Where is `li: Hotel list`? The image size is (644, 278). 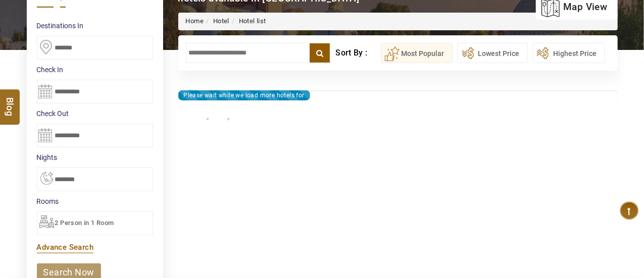
li: Hotel list is located at coordinates (248, 21).